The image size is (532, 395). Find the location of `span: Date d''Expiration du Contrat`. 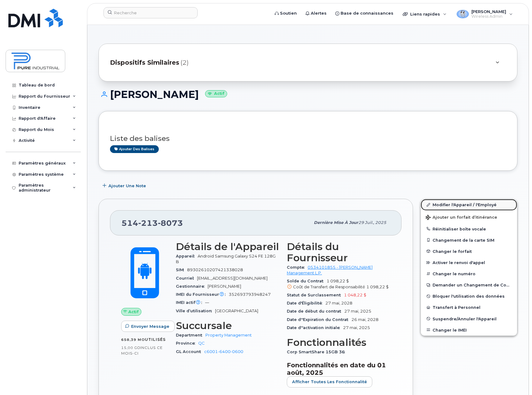

span: Date d''Expiration du Contrat is located at coordinates (319, 320).